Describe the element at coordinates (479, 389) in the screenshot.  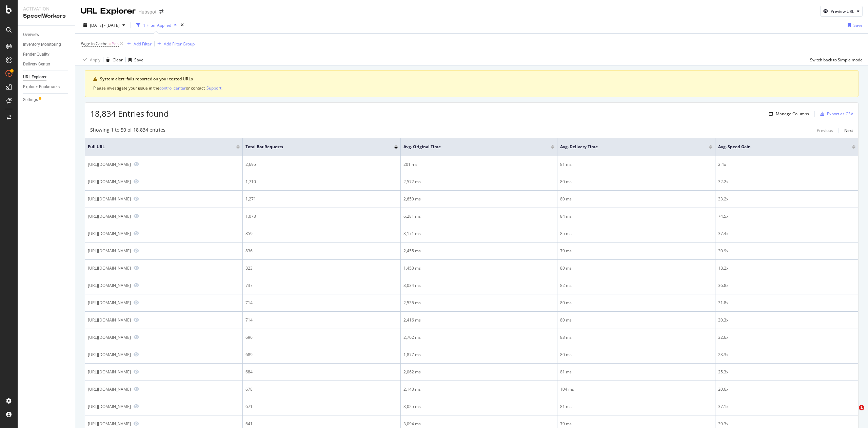
I see `div: 2,143 ms` at that location.